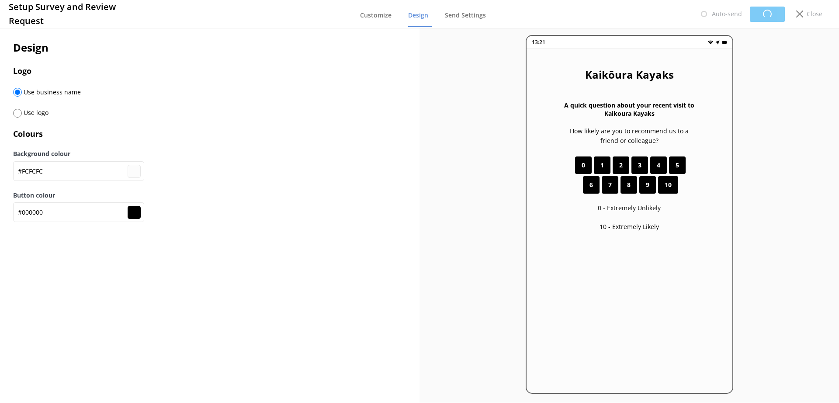  I want to click on span: 5, so click(677, 165).